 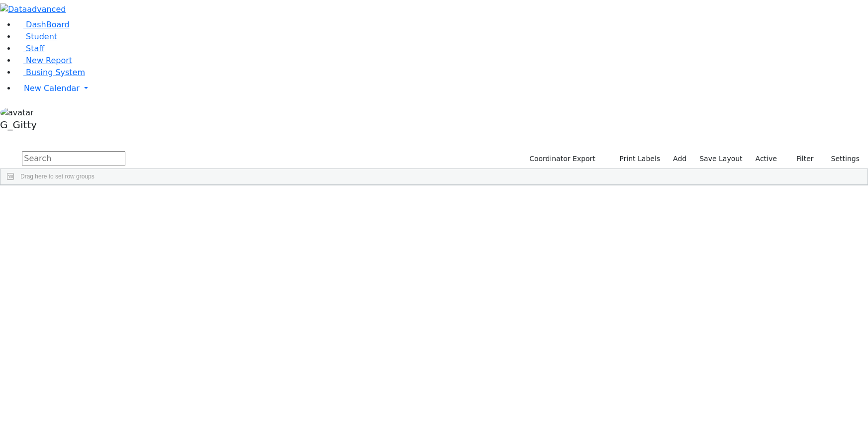 I want to click on span: Staff, so click(x=35, y=49).